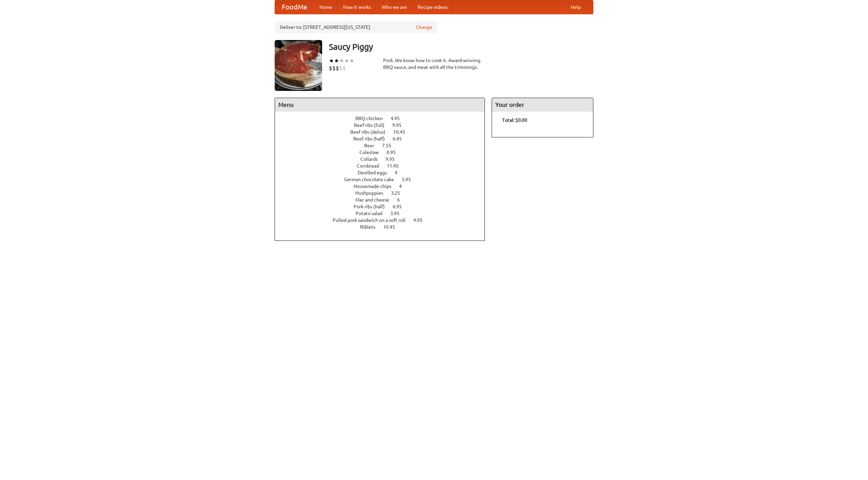 This screenshot has height=480, width=868. Describe the element at coordinates (380, 105) in the screenshot. I see `h4: Menu` at that location.